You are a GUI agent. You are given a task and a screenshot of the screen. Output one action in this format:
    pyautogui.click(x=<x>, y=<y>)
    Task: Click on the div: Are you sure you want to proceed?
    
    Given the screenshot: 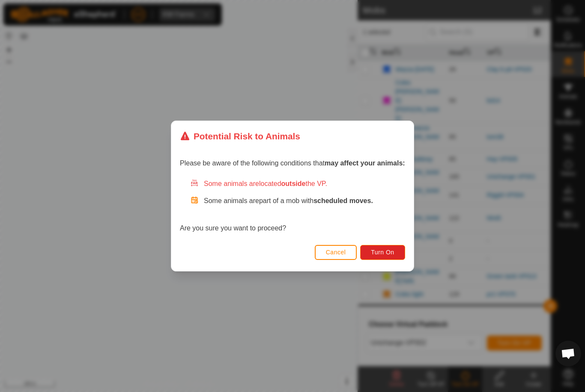 What is the action you would take?
    pyautogui.click(x=292, y=206)
    